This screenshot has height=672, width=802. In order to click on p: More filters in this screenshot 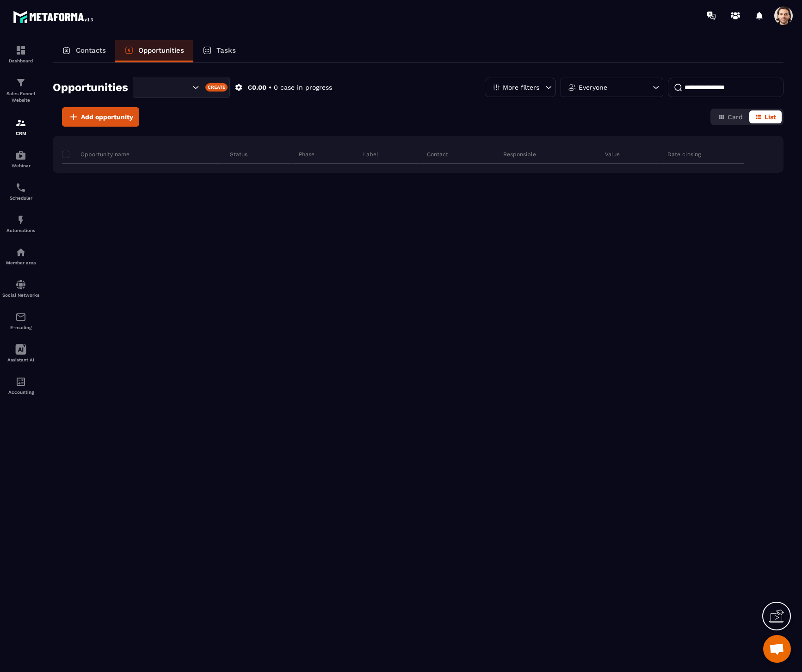, I will do `click(520, 88)`.